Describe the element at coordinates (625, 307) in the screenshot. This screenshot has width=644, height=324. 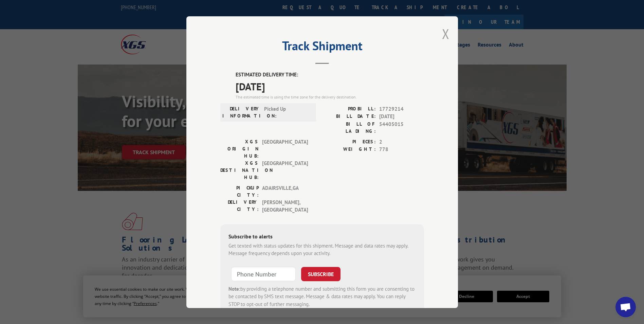
I see `div: Open chat` at that location.